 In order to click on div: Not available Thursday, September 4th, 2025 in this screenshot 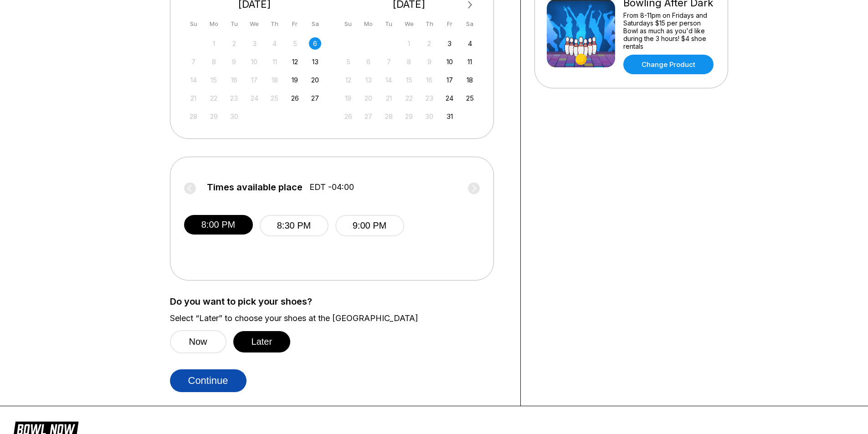, I will do `click(274, 43)`.